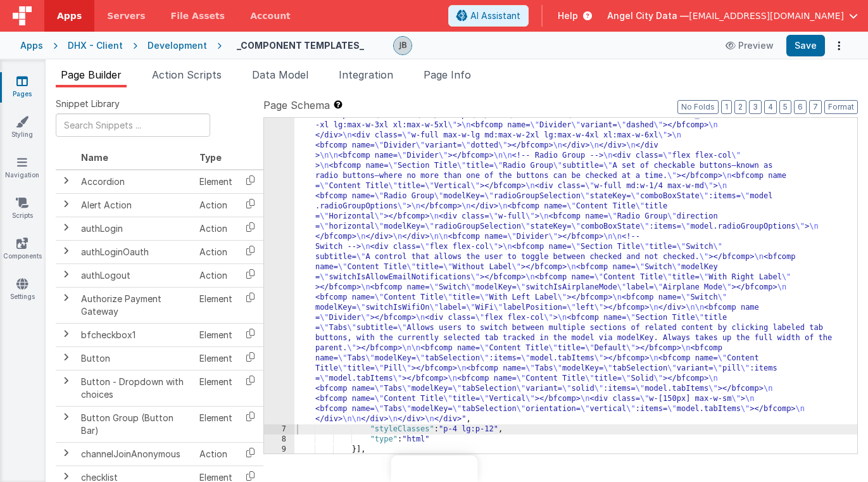  Describe the element at coordinates (838, 46) in the screenshot. I see `button: Options` at that location.